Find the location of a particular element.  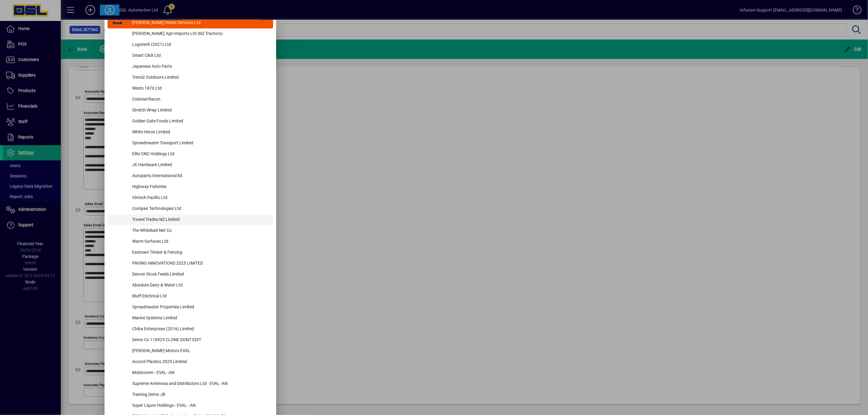

button: Trowel Trades NZ Limited is located at coordinates (190, 220).